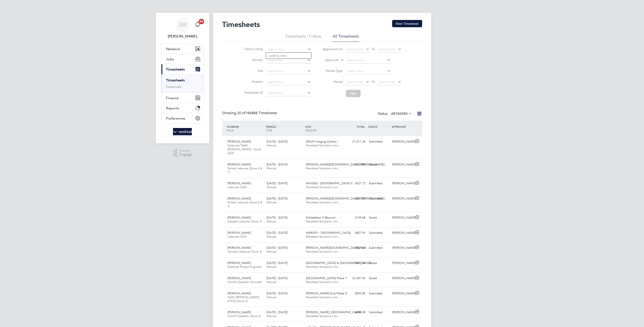  I want to click on span: Engage, so click(186, 154).